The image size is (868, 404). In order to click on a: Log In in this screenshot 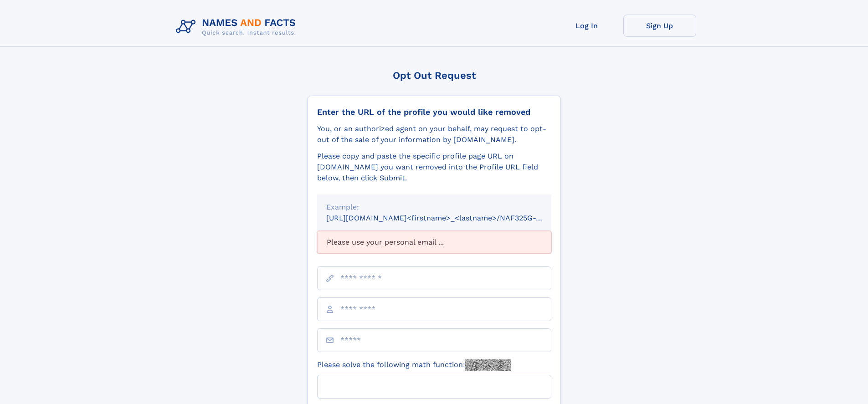, I will do `click(587, 26)`.